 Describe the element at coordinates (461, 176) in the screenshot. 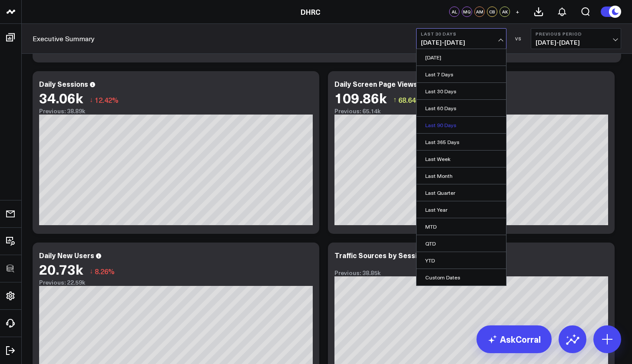

I see `a: Last Month` at that location.